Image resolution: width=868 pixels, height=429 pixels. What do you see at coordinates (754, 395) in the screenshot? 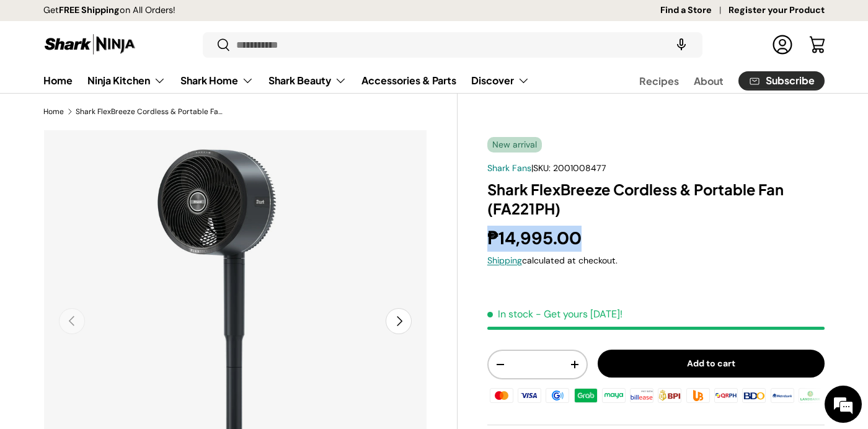
I see `img: bdo` at bounding box center [754, 395].